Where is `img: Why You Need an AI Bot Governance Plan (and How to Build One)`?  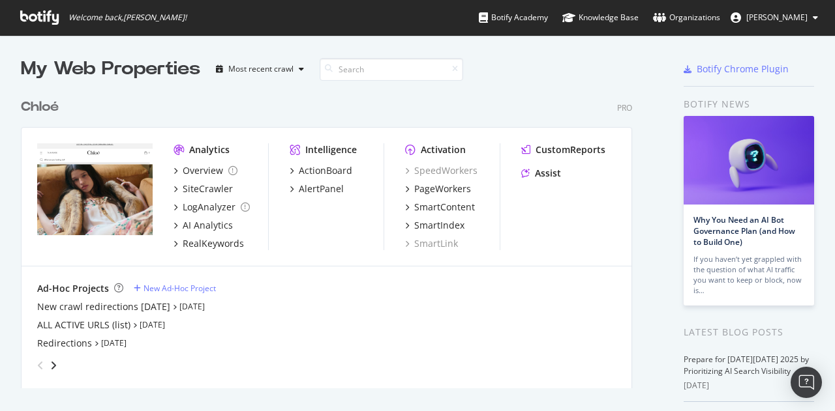
img: Why You Need an AI Bot Governance Plan (and How to Build One) is located at coordinates (749, 160).